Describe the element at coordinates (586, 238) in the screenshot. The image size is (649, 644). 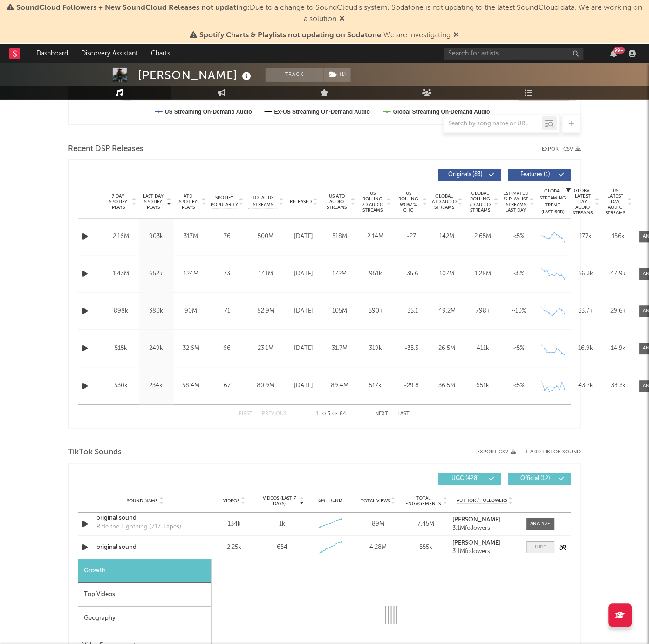
I see `div: 177k` at that location.